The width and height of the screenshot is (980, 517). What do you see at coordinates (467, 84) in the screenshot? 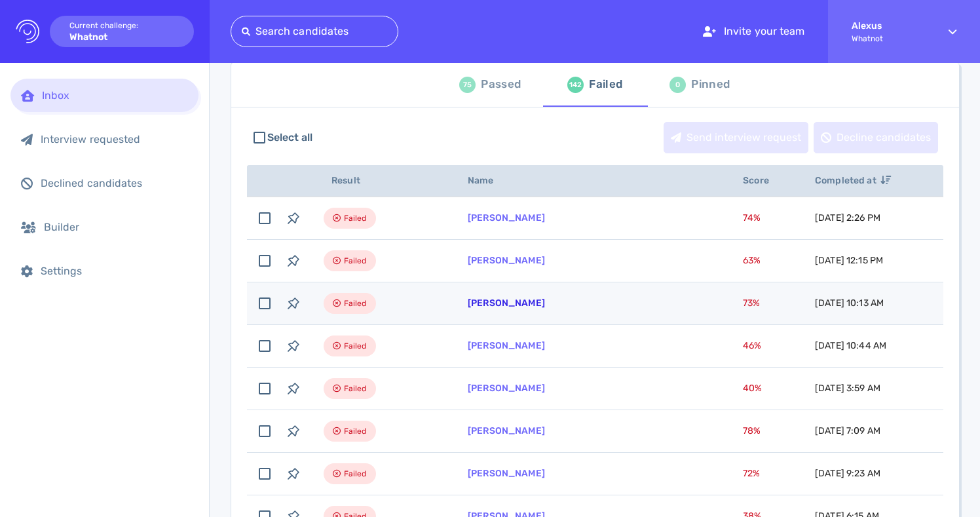
I see `div: 75` at bounding box center [467, 84].